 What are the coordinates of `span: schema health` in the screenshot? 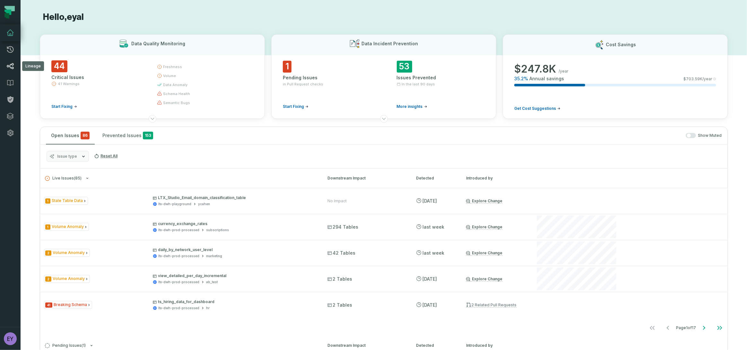 It's located at (177, 94).